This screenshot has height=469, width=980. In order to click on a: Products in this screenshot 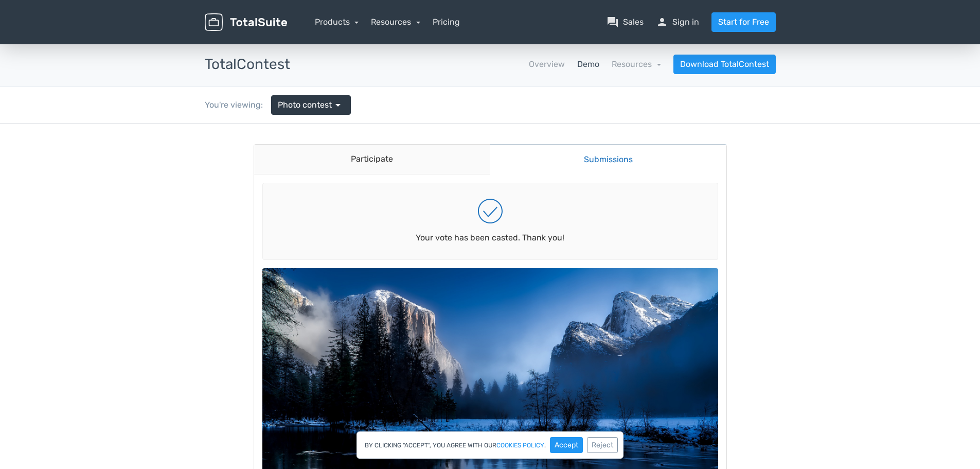, I will do `click(337, 22)`.